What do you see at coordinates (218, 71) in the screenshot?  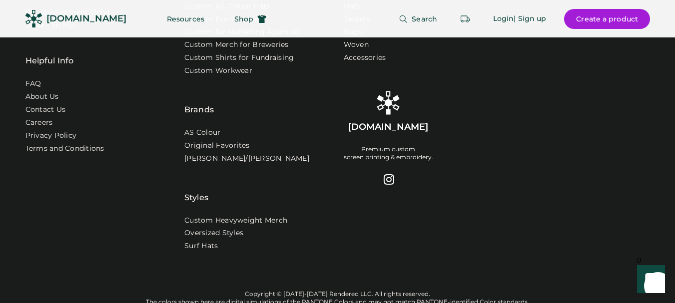 I see `a: Custom Workwear` at bounding box center [218, 71].